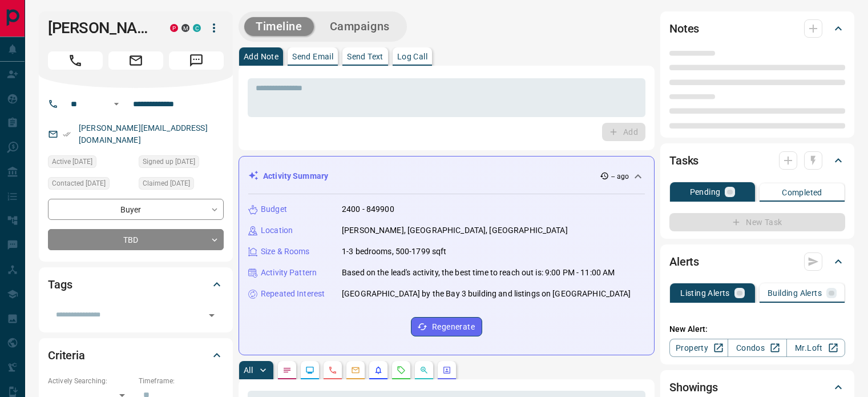  Describe the element at coordinates (313, 57) in the screenshot. I see `p: Send Email` at that location.